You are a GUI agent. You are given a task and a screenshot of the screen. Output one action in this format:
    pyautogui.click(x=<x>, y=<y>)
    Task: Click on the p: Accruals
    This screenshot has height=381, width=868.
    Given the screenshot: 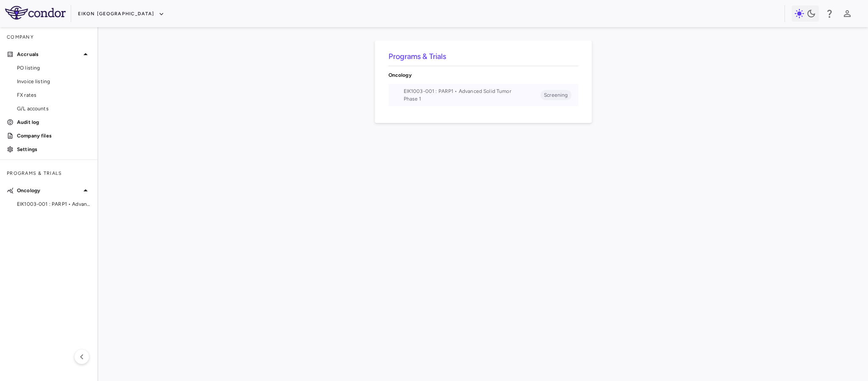 What is the action you would take?
    pyautogui.click(x=49, y=54)
    